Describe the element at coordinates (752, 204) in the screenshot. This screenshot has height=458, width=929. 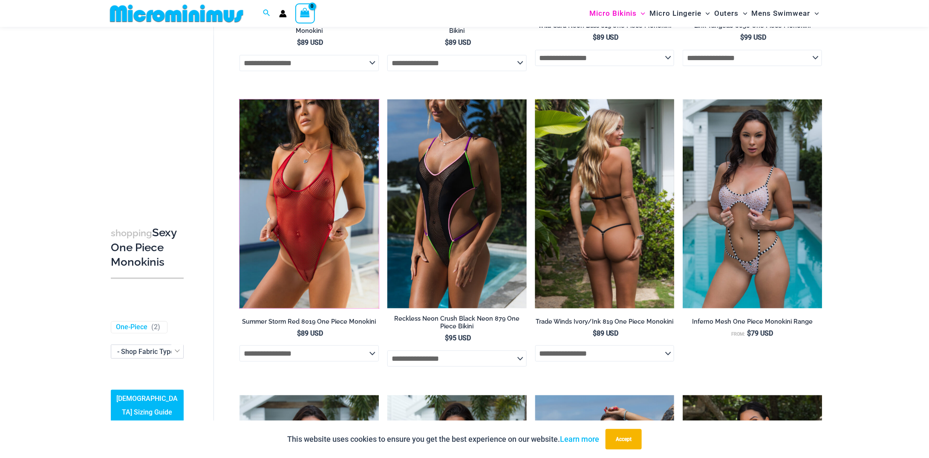
I see `a: Inferno Mesh Black White 8561 One Piece 05Inferno Mesh Olive Fuchsia 8561 One Piece 03Inferno Mes...` at that location.